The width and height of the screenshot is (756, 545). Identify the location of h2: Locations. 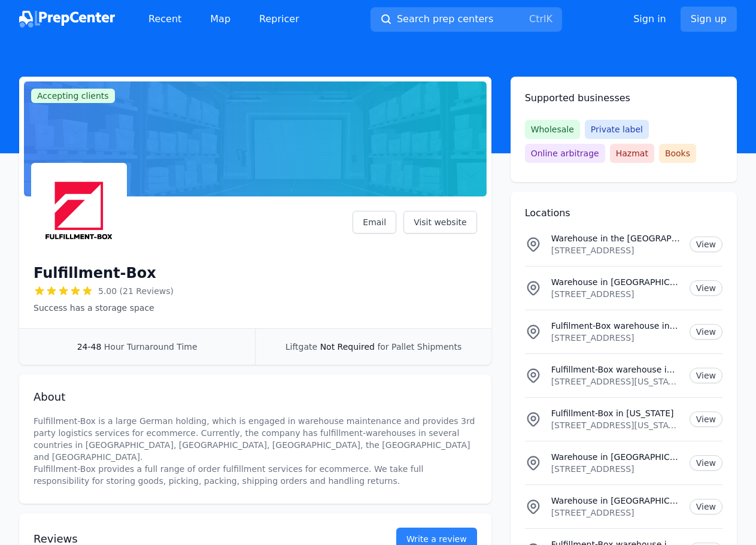
(623, 213).